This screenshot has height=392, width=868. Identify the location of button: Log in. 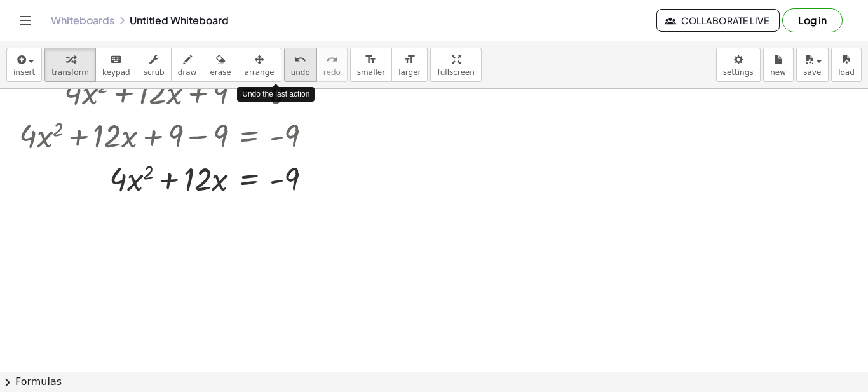
(812, 20).